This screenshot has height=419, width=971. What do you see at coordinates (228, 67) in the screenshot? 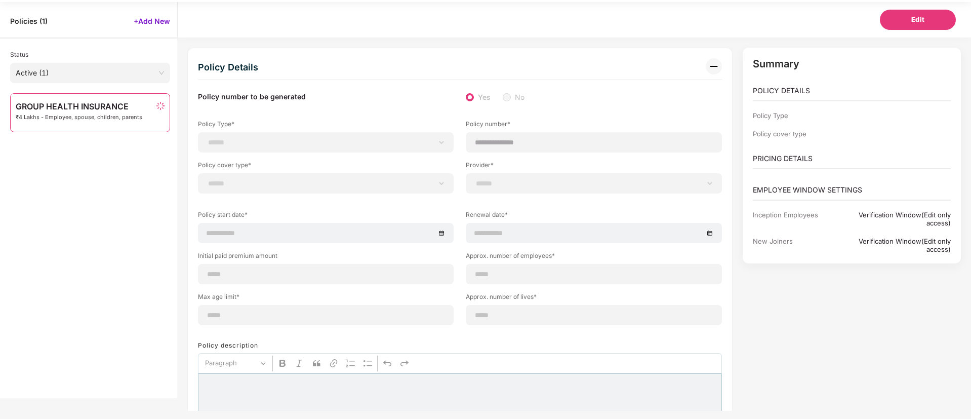
I see `div: Policy Details` at bounding box center [228, 67].